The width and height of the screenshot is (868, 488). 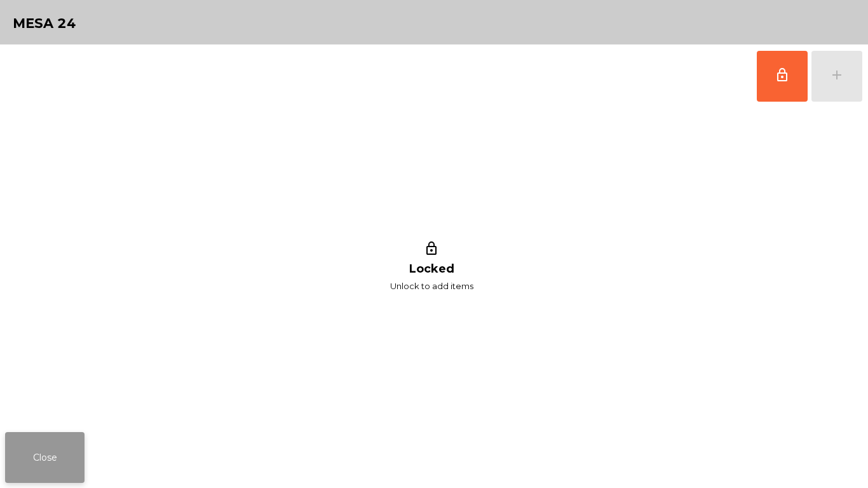 What do you see at coordinates (432, 269) in the screenshot?
I see `h1: Locked` at bounding box center [432, 269].